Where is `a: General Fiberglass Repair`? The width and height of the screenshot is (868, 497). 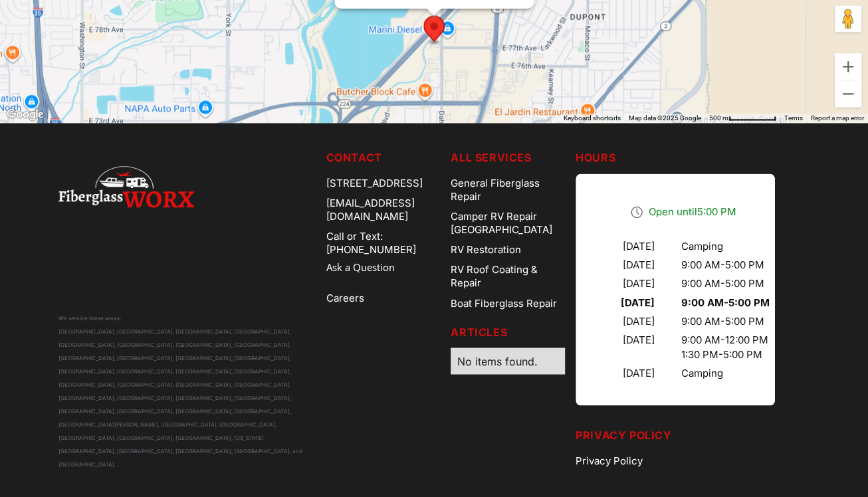 a: General Fiberglass Repair is located at coordinates (508, 190).